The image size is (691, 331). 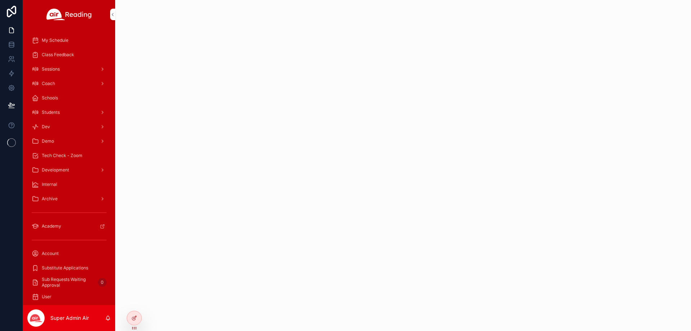 I want to click on a: Sub Requests Waiting Approval0, so click(x=69, y=282).